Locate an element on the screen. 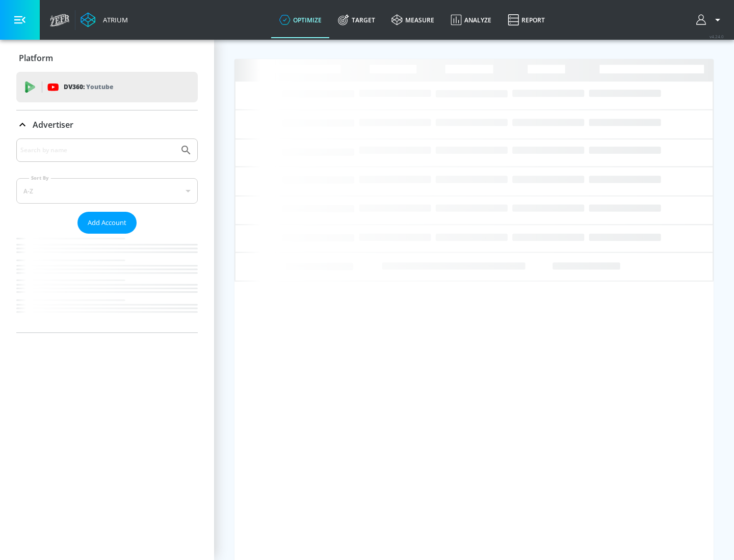 This screenshot has width=734, height=560. p: DV360: is located at coordinates (89, 87).